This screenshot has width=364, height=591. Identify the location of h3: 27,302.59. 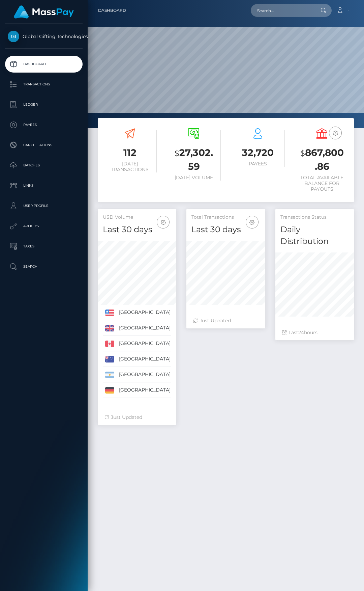
(194, 159).